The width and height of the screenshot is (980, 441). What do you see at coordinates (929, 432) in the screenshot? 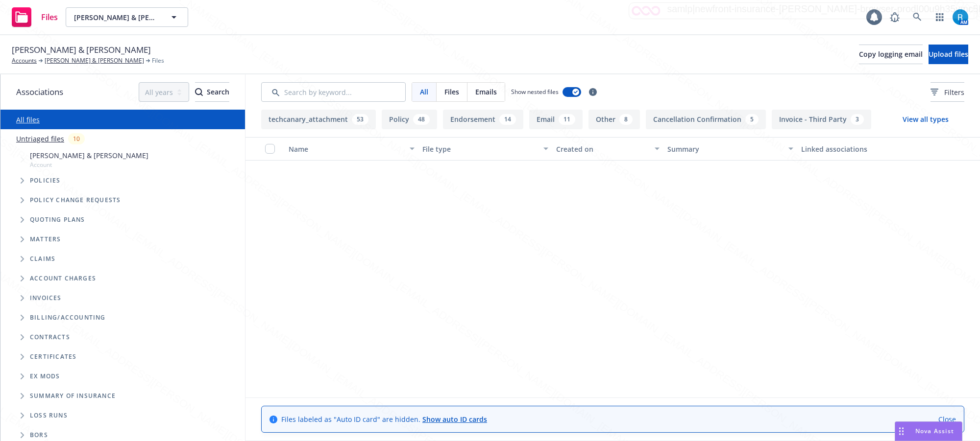
I see `button: Nova Assist` at bounding box center [929, 432].